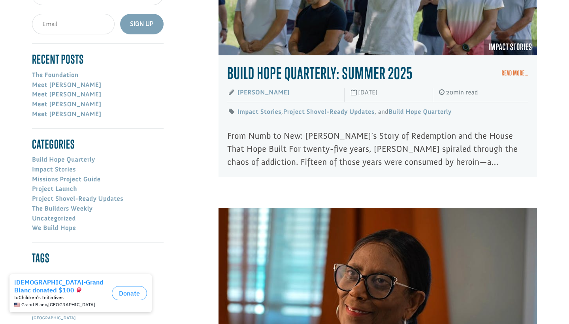 Image resolution: width=569 pixels, height=324 pixels. What do you see at coordinates (54, 219) in the screenshot?
I see `a: Uncategorized` at bounding box center [54, 219].